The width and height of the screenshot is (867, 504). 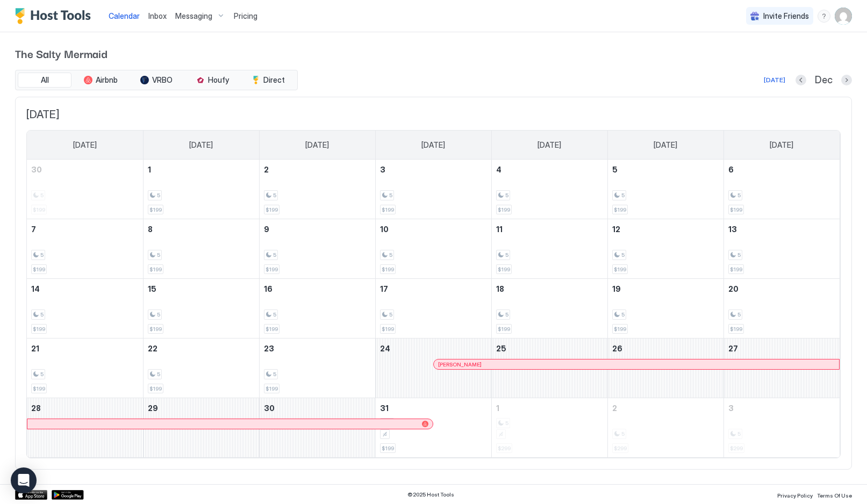 What do you see at coordinates (617, 348) in the screenshot?
I see `span: 26` at bounding box center [617, 348].